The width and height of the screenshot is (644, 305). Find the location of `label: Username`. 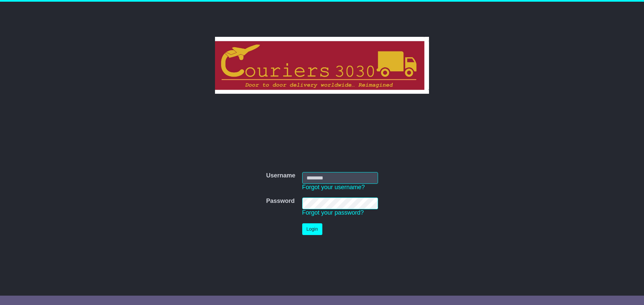

label: Username is located at coordinates (281, 176).